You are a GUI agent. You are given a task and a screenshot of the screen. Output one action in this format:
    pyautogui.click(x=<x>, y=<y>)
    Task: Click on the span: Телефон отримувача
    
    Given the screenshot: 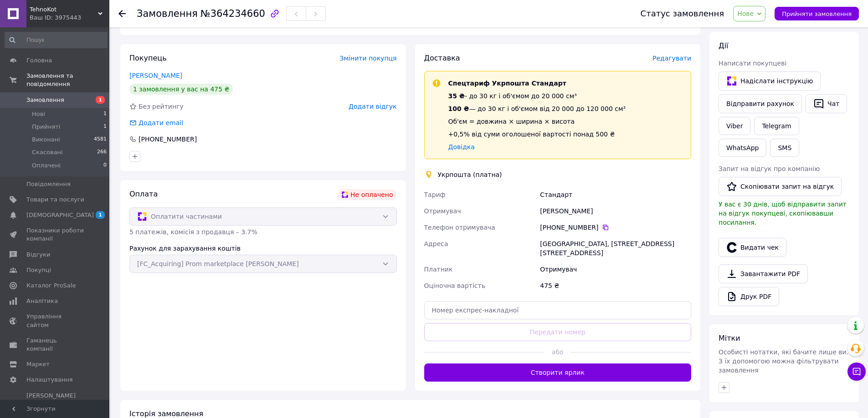 What is the action you would take?
    pyautogui.click(x=460, y=228)
    